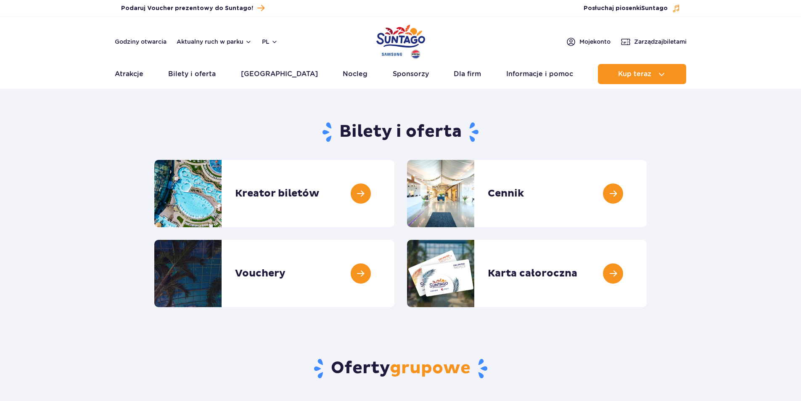  What do you see at coordinates (430, 368) in the screenshot?
I see `span: grupowe` at bounding box center [430, 368].